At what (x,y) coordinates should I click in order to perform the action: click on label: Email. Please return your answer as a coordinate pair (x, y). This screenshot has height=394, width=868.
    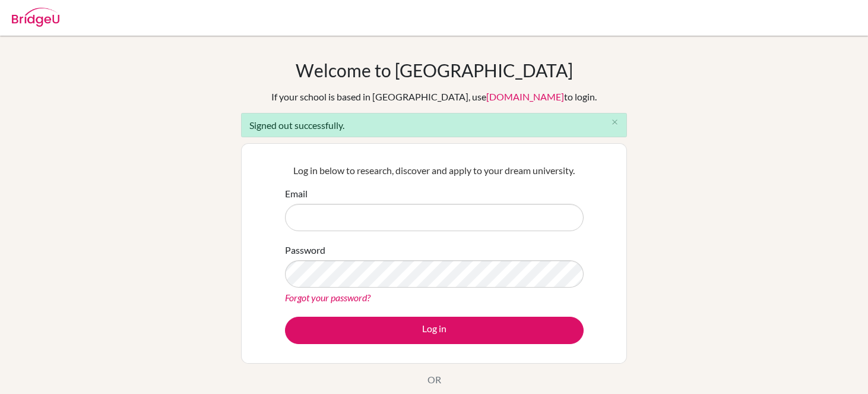
    Looking at the image, I should click on (296, 194).